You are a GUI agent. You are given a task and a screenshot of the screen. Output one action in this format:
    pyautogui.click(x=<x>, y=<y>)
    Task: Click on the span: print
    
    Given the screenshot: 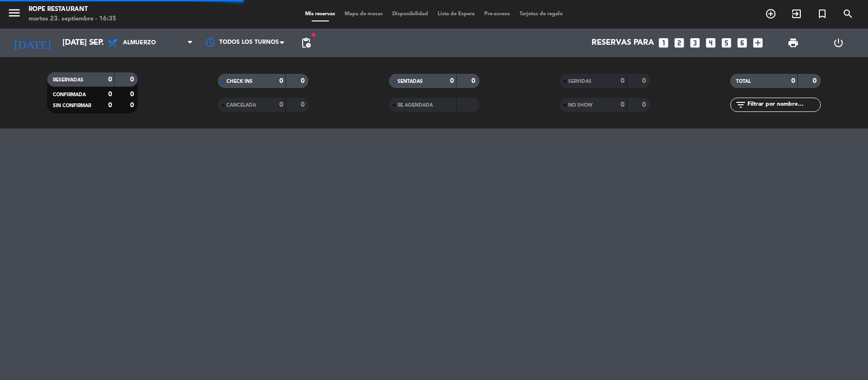 What is the action you would take?
    pyautogui.click(x=793, y=43)
    